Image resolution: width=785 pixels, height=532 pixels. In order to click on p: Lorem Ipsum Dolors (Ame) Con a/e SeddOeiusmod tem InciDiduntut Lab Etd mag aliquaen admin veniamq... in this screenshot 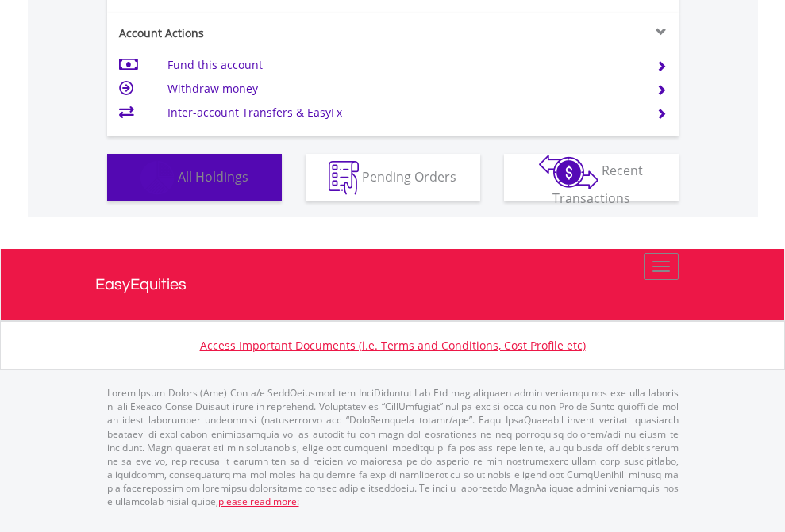, I will do `click(392, 447)`.